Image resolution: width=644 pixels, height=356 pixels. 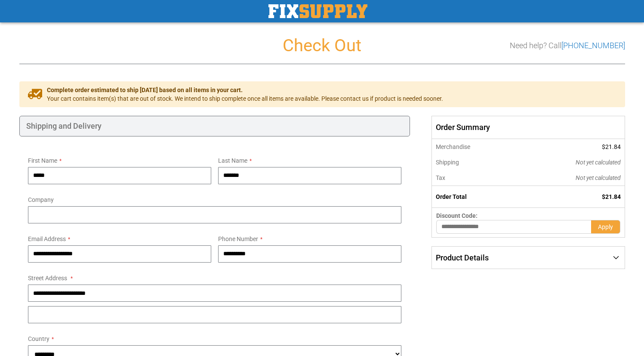 What do you see at coordinates (47, 278) in the screenshot?
I see `span: Street Address` at bounding box center [47, 278].